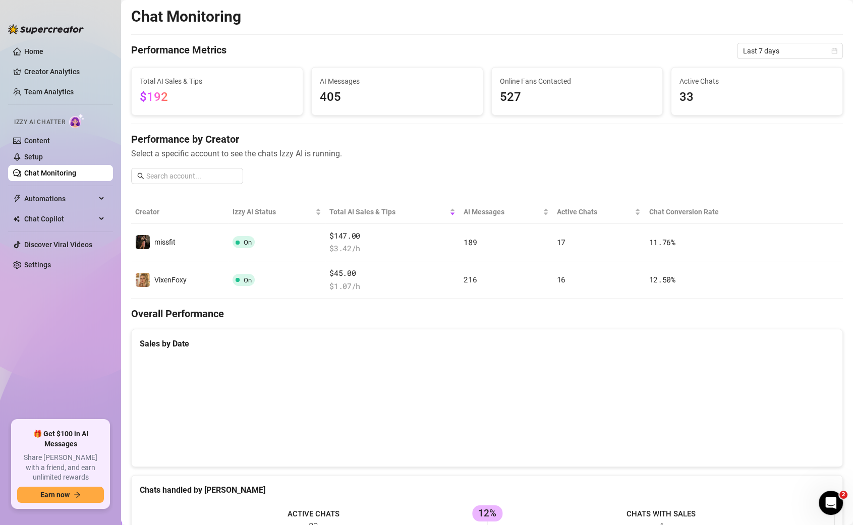 This screenshot has width=853, height=525. I want to click on th: Total AI Sales & Tips, so click(392, 212).